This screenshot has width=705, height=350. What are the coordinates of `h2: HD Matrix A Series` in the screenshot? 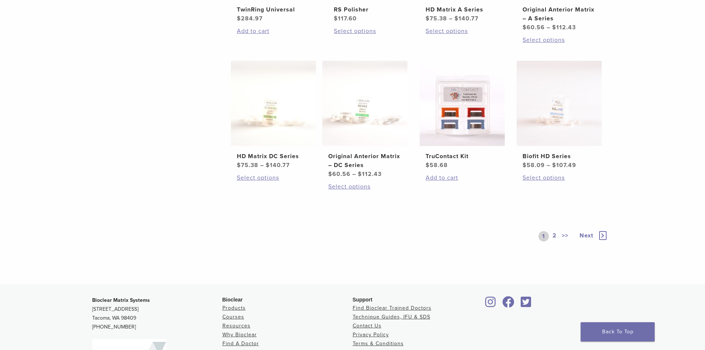 It's located at (462, 10).